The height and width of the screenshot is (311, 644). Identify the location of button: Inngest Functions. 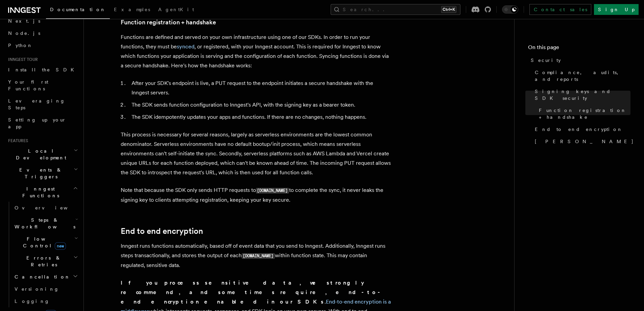
(42, 192).